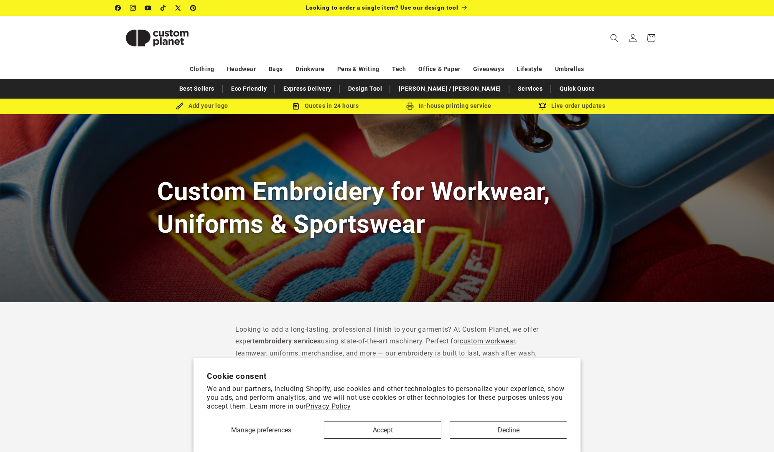 This screenshot has width=774, height=452. What do you see at coordinates (365, 89) in the screenshot?
I see `a: Design Tool` at bounding box center [365, 89].